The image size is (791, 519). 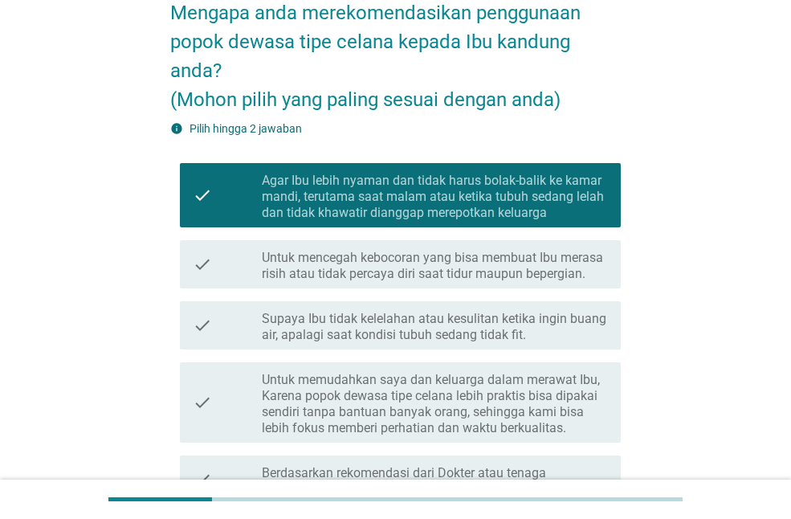 What do you see at coordinates (246, 128) in the screenshot?
I see `label: Pilih hingga 2 jawaban` at bounding box center [246, 128].